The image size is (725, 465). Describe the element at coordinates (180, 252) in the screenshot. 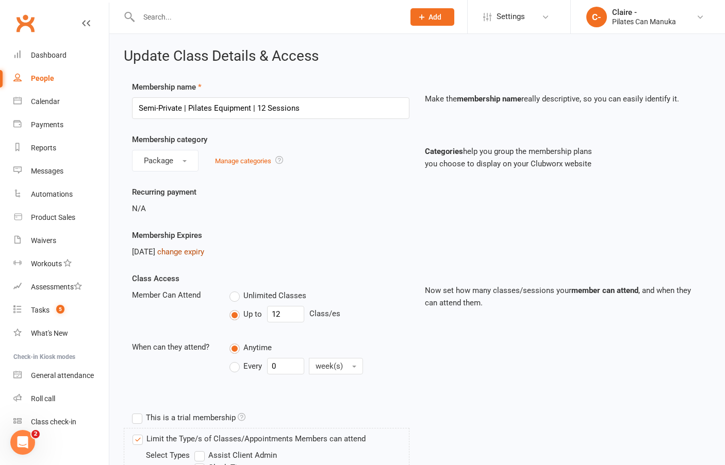

I see `a: change expiry` at that location.